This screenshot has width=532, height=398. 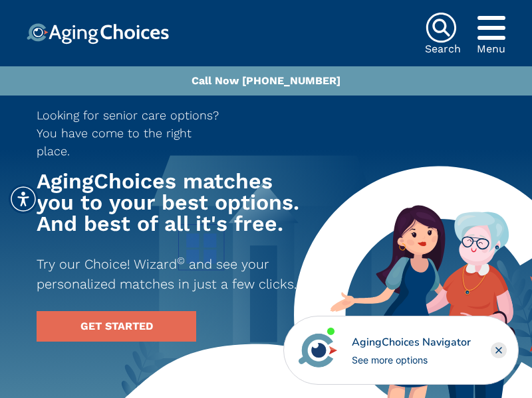 I want to click on h1: AgingChoices matches you to your best options. And best of all it's free., so click(x=169, y=203).